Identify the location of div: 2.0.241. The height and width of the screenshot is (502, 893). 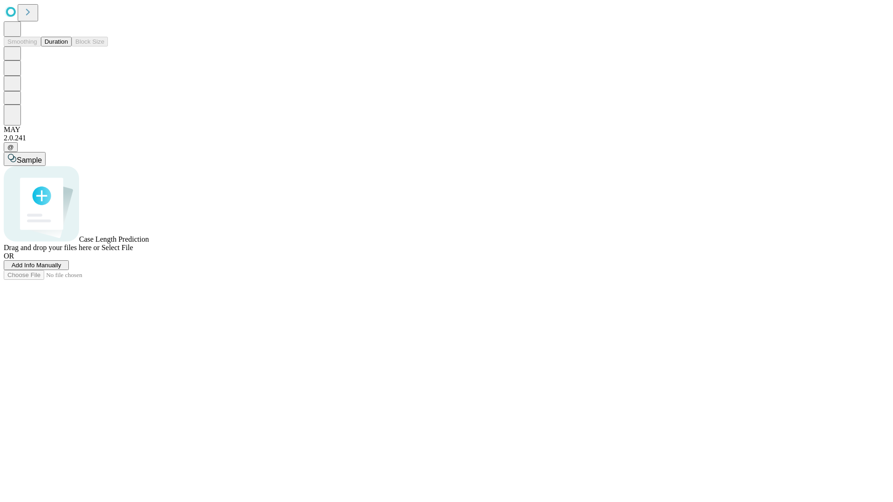
(446, 138).